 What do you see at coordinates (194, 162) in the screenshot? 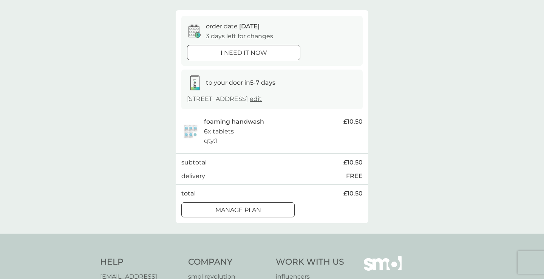
I see `p: subtotal` at bounding box center [194, 162].